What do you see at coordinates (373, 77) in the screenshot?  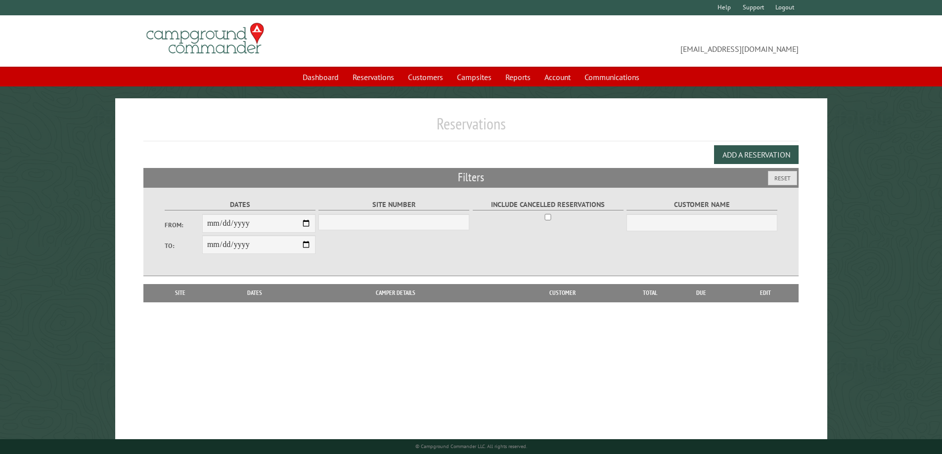 I see `a: Reservations` at bounding box center [373, 77].